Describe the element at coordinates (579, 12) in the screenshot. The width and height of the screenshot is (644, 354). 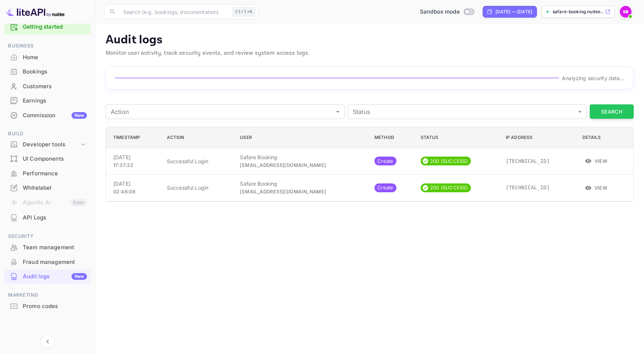
I see `p: safare-booking.nuitee....` at that location.